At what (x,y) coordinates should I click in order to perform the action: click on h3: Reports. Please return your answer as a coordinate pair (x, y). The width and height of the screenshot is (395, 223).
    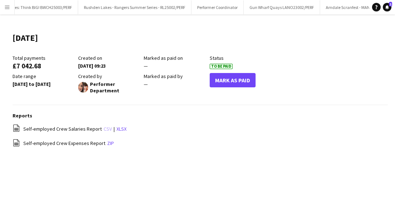
    Looking at the image, I should click on (200, 116).